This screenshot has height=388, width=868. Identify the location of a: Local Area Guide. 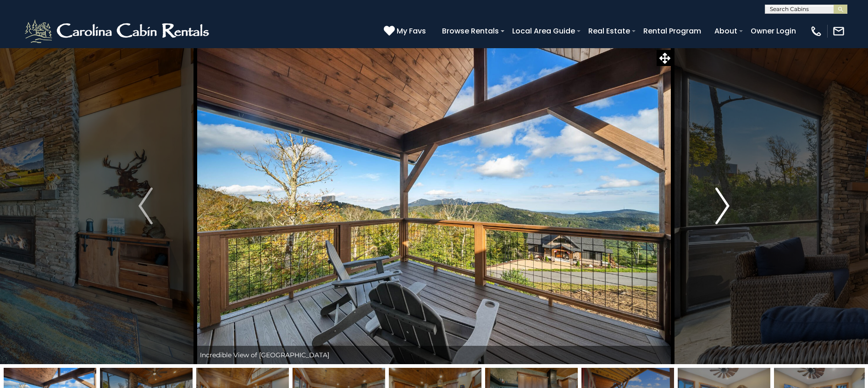
(543, 31).